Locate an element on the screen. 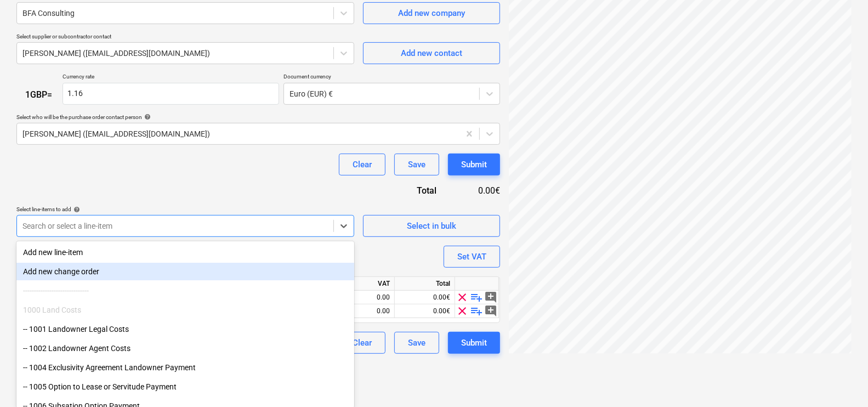  button: Add new company is located at coordinates (432, 13).